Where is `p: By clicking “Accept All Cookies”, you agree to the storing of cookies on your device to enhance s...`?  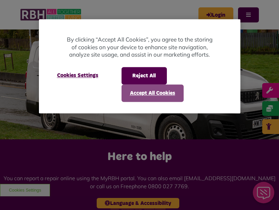 p: By clicking “Accept All Cookies”, you agree to the storing of cookies on your device to enhance s... is located at coordinates (139, 47).